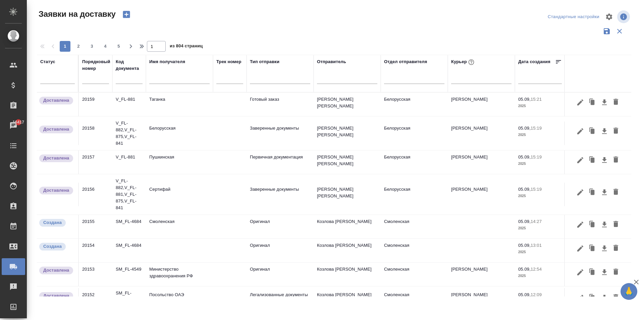 The width and height of the screenshot is (644, 320). What do you see at coordinates (13, 125) in the screenshot?
I see `a: 16417` at bounding box center [13, 125].